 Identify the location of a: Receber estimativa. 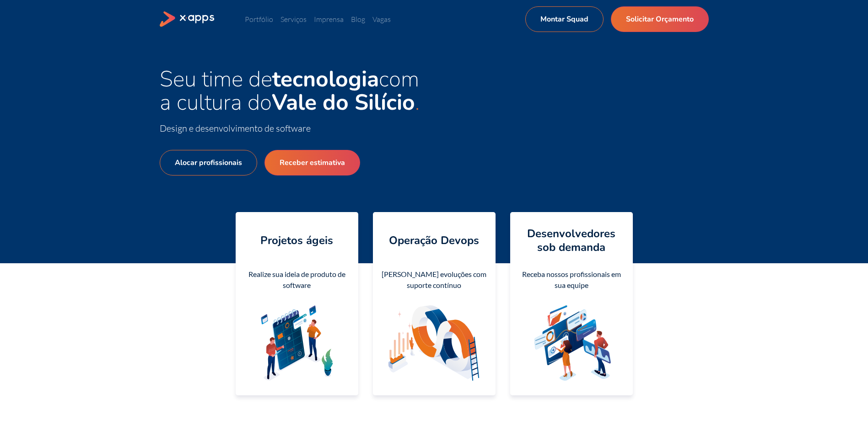
(312, 163).